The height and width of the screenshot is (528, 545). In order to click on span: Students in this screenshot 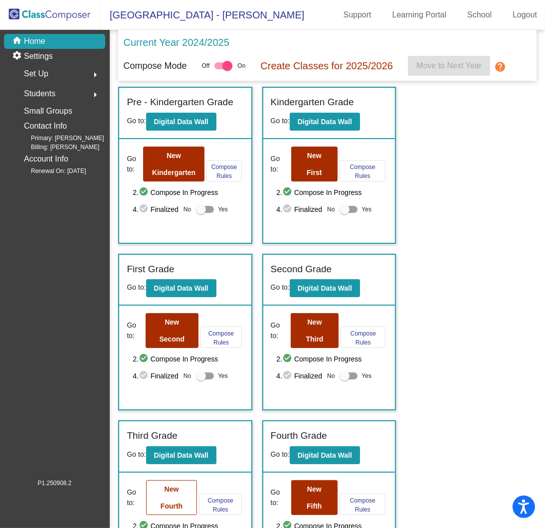, I will do `click(39, 94)`.